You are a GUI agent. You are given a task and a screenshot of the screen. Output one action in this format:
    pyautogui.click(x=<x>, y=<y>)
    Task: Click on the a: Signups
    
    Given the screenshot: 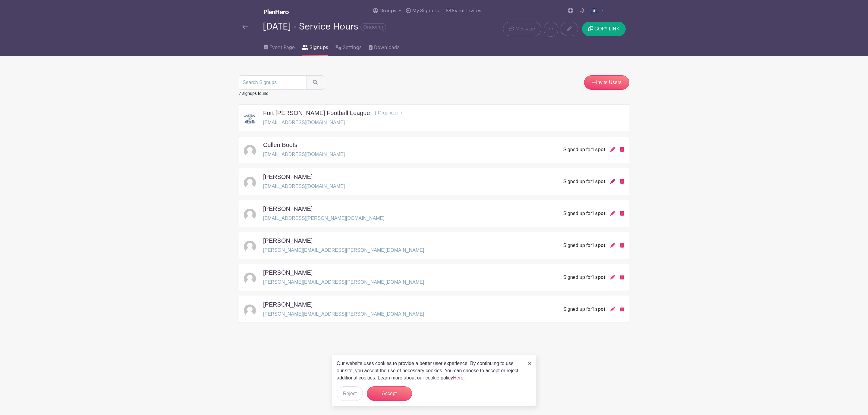 What is the action you would take?
    pyautogui.click(x=315, y=46)
    